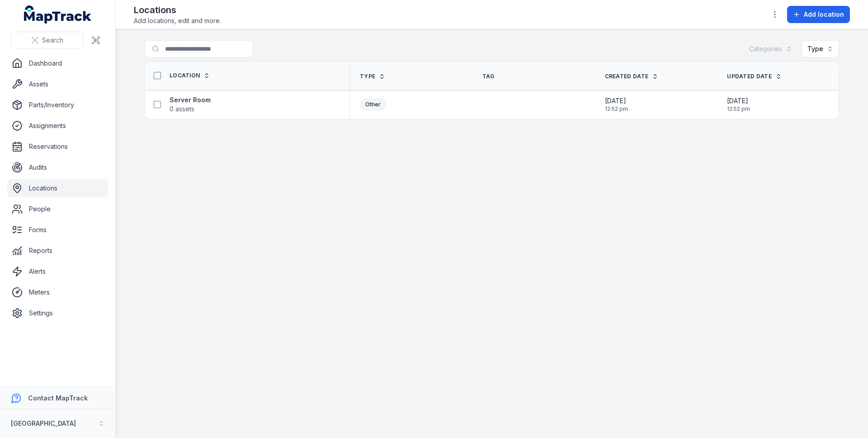 The height and width of the screenshot is (438, 868). I want to click on span: Type, so click(368, 76).